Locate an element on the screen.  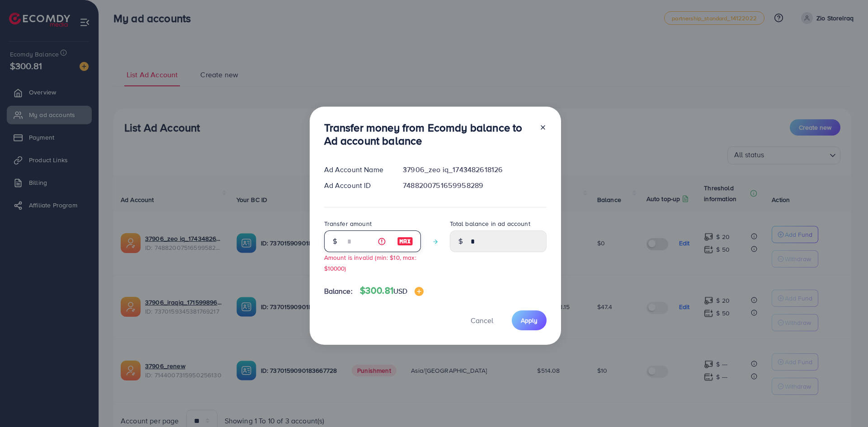
small: Amount is invalid (min: $10, max: $10000) is located at coordinates (371, 262).